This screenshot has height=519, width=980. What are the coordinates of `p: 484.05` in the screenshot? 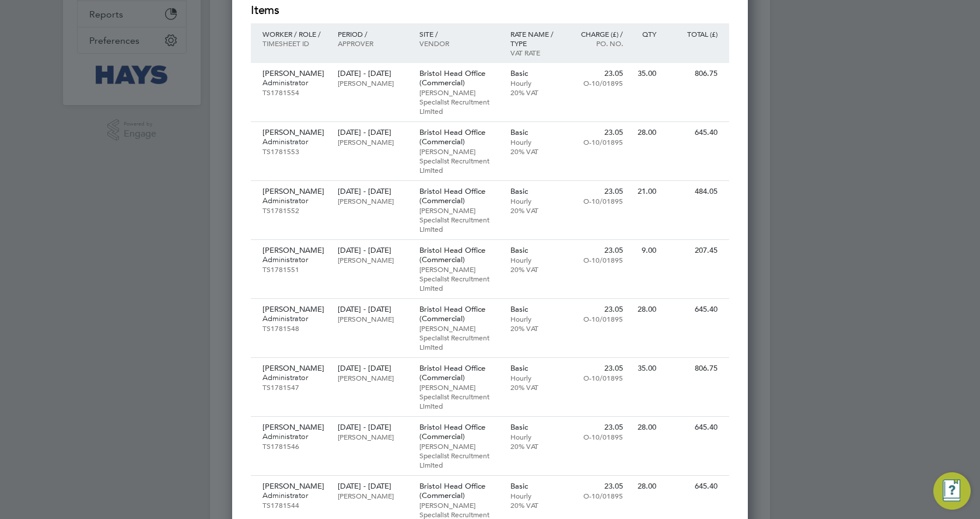 It's located at (693, 192).